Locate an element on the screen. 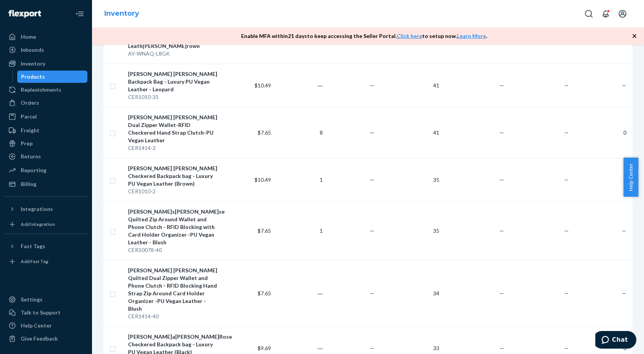 Image resolution: width=644 pixels, height=354 pixels. div: CER1414-40 is located at coordinates (173, 316).